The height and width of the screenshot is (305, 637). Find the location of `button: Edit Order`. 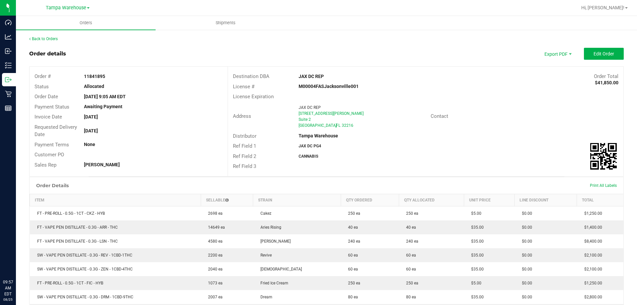

button: Edit Order is located at coordinates (604, 54).